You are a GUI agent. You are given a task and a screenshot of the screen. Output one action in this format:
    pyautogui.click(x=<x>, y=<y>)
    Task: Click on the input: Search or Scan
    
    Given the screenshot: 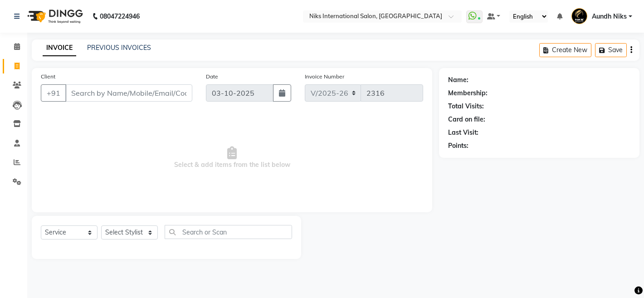 What is the action you would take?
    pyautogui.click(x=228, y=231)
    